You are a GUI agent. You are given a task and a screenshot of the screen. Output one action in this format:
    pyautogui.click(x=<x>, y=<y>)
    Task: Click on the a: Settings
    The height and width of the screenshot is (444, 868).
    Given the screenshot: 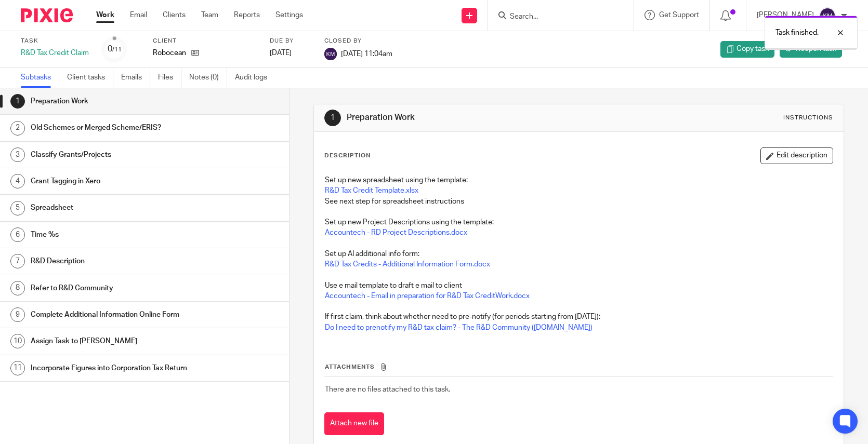 What is the action you would take?
    pyautogui.click(x=289, y=15)
    